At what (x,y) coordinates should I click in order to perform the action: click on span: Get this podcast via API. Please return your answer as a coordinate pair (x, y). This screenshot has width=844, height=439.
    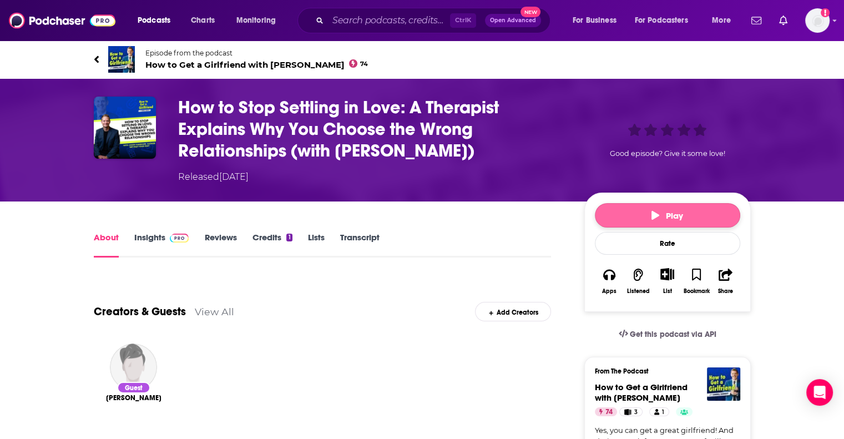
    Looking at the image, I should click on (673, 334).